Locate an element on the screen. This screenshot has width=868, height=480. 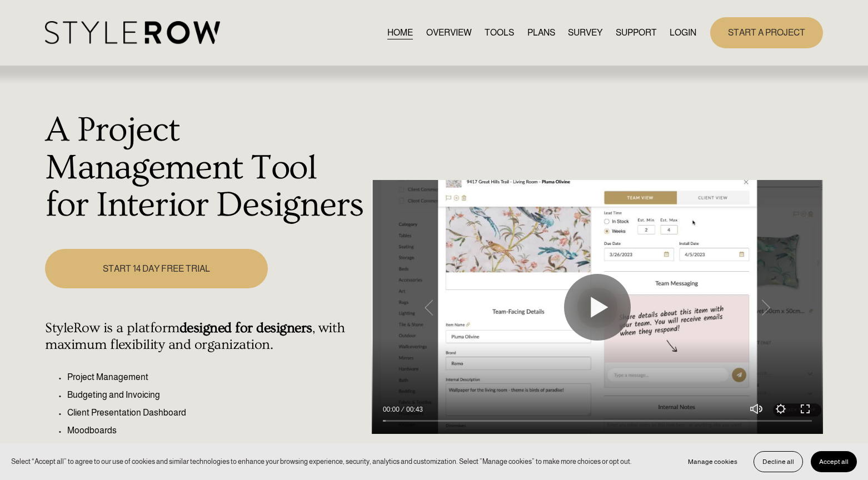
p: Select “Accept all” to agree to our use of cookies and similar technologies to enhance your brows... is located at coordinates (321, 461).